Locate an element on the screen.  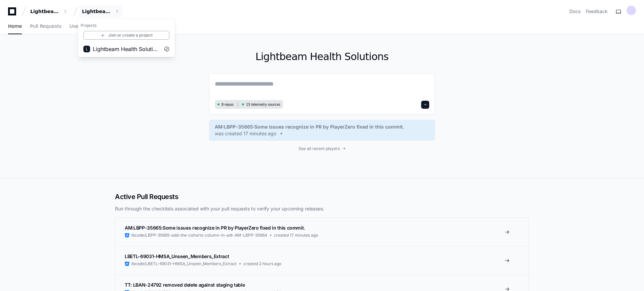
span: Pull Requests is located at coordinates (46, 26).